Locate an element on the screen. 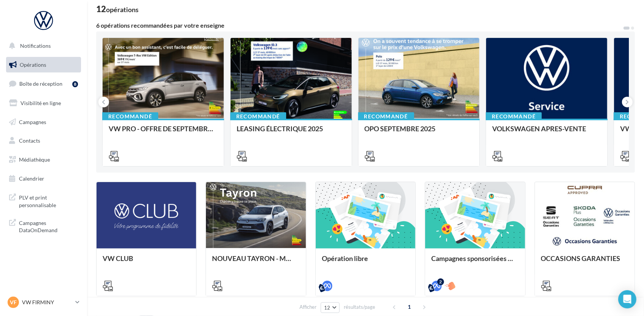 This screenshot has height=316, width=644. span: VF is located at coordinates (13, 302).